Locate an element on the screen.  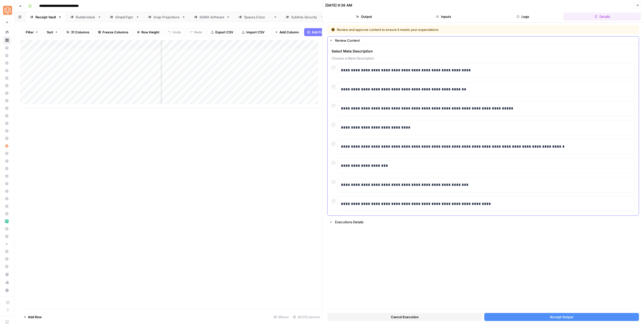
a: Usage is located at coordinates (7, 283).